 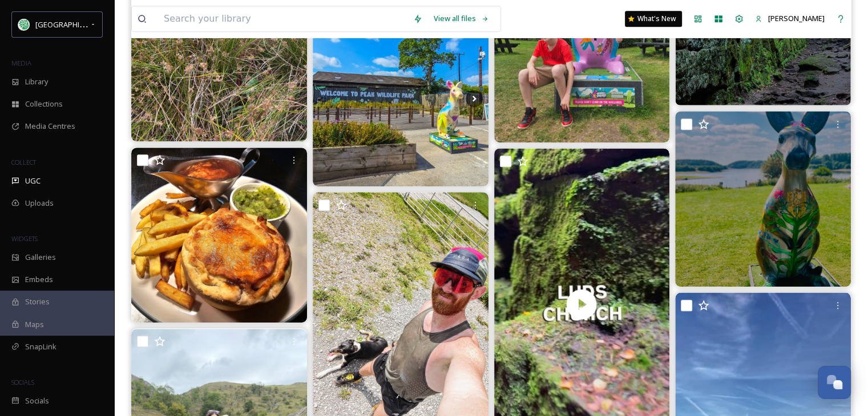 What do you see at coordinates (37, 81) in the screenshot?
I see `span: Library` at bounding box center [37, 81].